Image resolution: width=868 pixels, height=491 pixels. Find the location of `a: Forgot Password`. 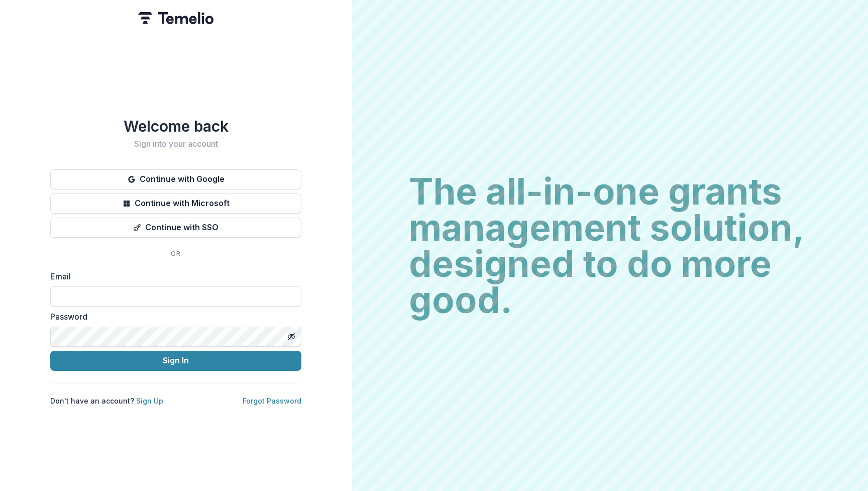

a: Forgot Password is located at coordinates (272, 401).